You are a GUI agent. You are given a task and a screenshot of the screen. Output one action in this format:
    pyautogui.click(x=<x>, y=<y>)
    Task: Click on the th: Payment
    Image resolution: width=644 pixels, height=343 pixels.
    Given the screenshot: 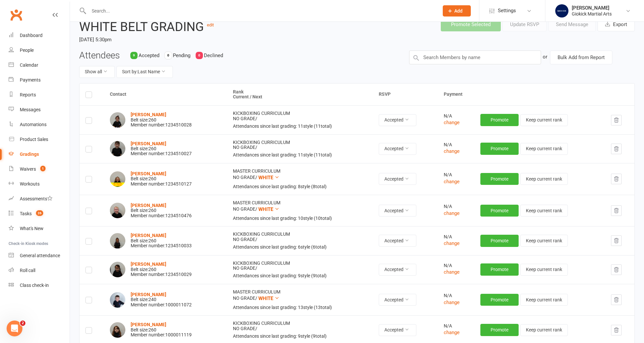 What is the action you would take?
    pyautogui.click(x=536, y=94)
    